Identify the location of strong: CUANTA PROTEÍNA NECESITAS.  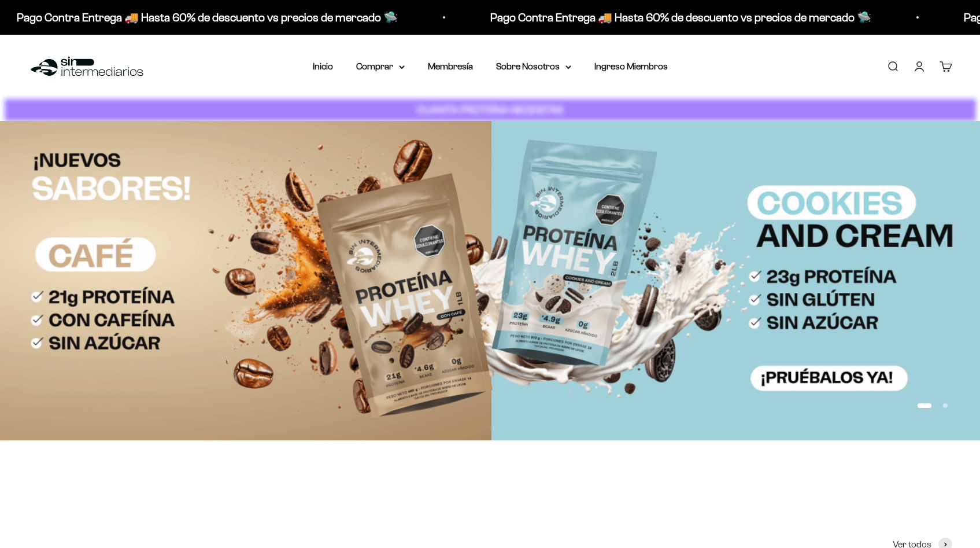
(490, 109).